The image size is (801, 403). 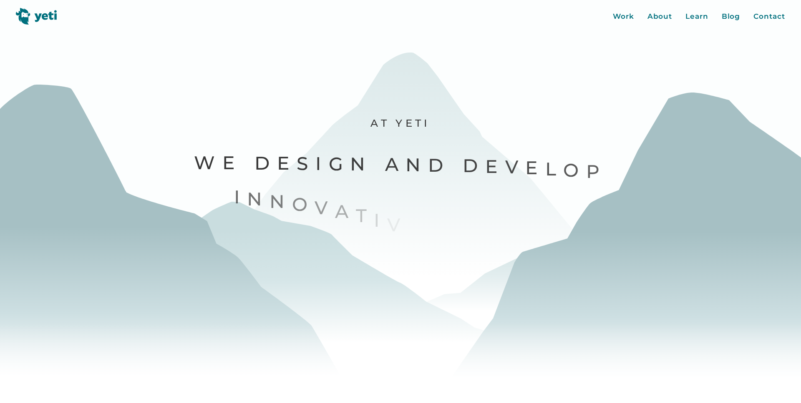 What do you see at coordinates (731, 17) in the screenshot?
I see `div: Blog` at bounding box center [731, 17].